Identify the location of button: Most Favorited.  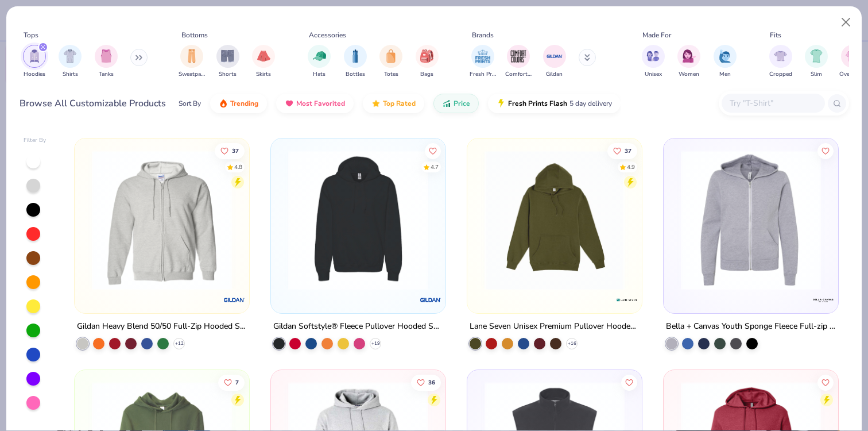
(315, 103).